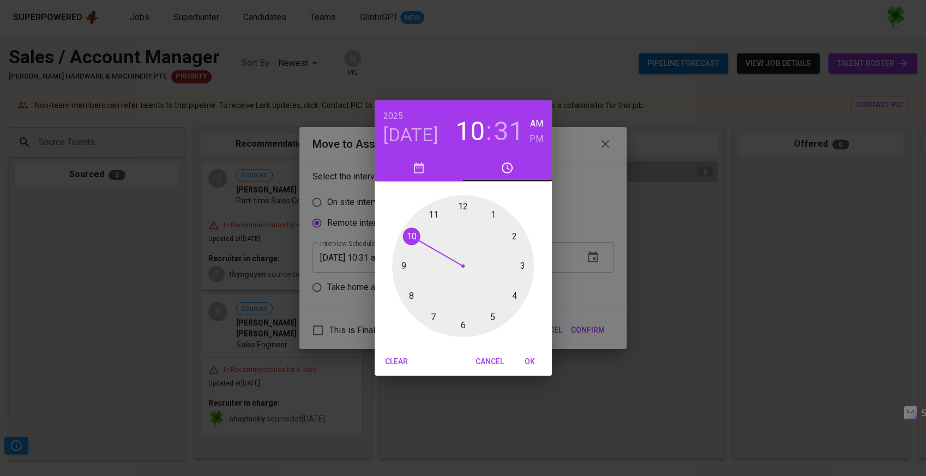 The image size is (926, 476). Describe the element at coordinates (396, 361) in the screenshot. I see `button: Clear` at that location.